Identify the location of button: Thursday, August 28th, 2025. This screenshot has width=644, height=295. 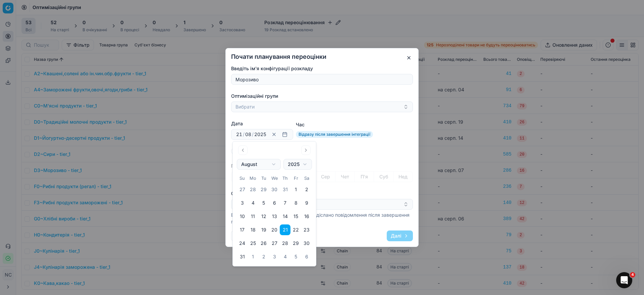
(285, 243).